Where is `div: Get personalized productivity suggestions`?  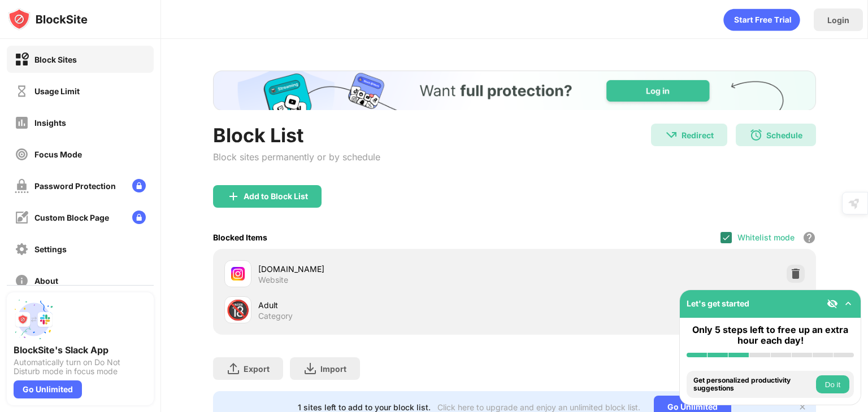
div: Get personalized productivity suggestions is located at coordinates (753, 385).